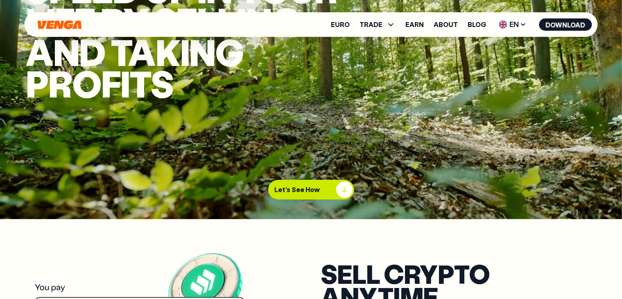 This screenshot has height=299, width=622. What do you see at coordinates (311, 189) in the screenshot?
I see `button: Let's See How` at bounding box center [311, 189].